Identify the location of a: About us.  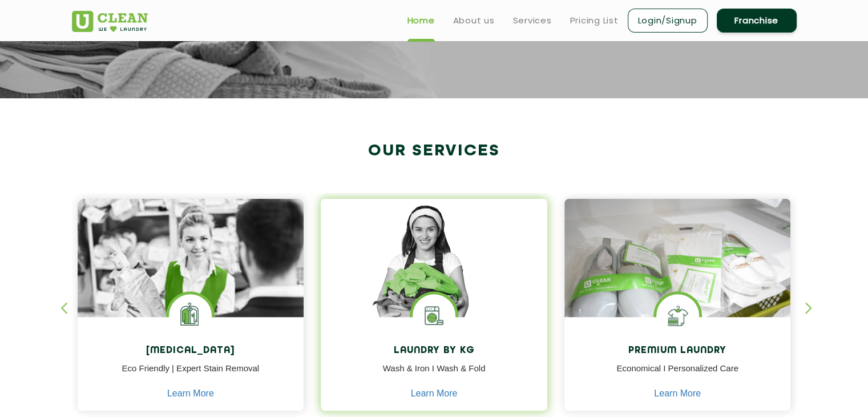
(474, 21).